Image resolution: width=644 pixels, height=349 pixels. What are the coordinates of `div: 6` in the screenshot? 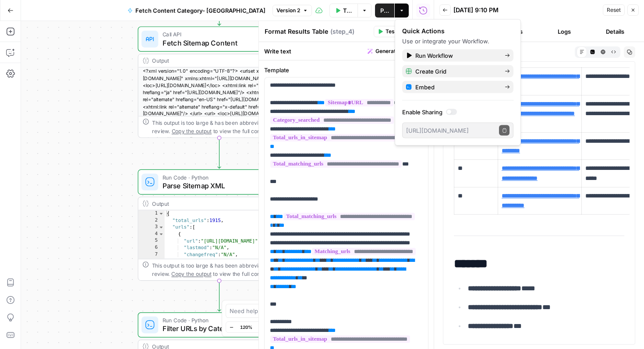 It's located at (152, 248).